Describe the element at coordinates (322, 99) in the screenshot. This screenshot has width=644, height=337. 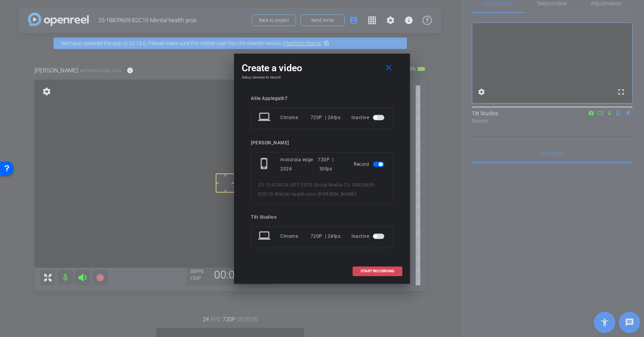
I see `div: Allie Applegath7` at that location.